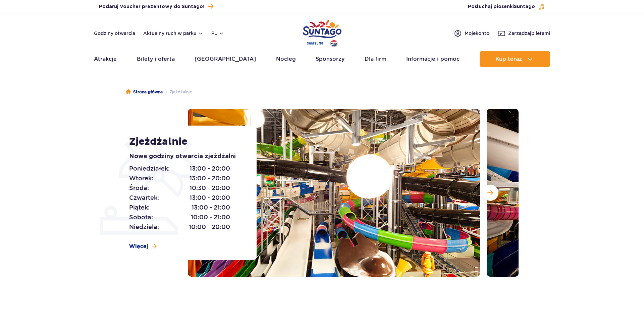 The width and height of the screenshot is (644, 318). Describe the element at coordinates (177, 92) in the screenshot. I see `li: Zjeżdżalnie` at that location.